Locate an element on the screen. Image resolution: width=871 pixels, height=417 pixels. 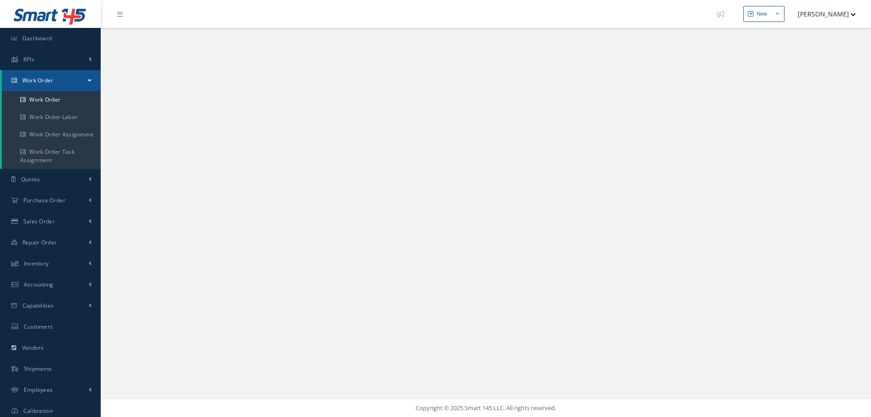
span: Quotes is located at coordinates (31, 179).